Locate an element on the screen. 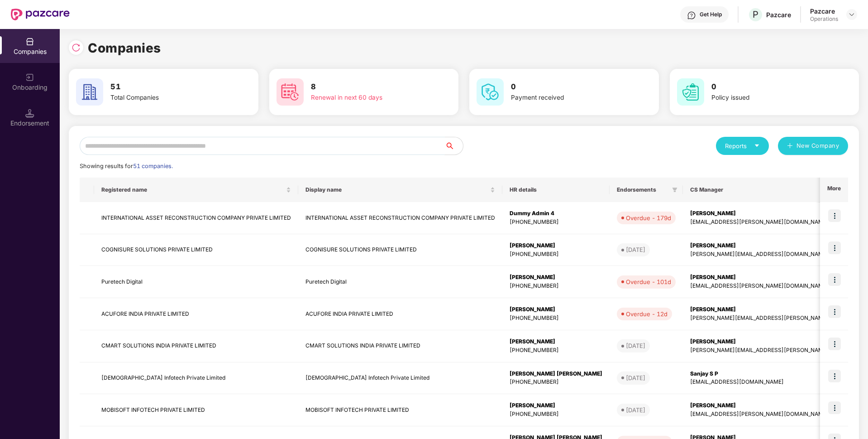 Image resolution: width=868 pixels, height=439 pixels. th: More is located at coordinates (834, 190).